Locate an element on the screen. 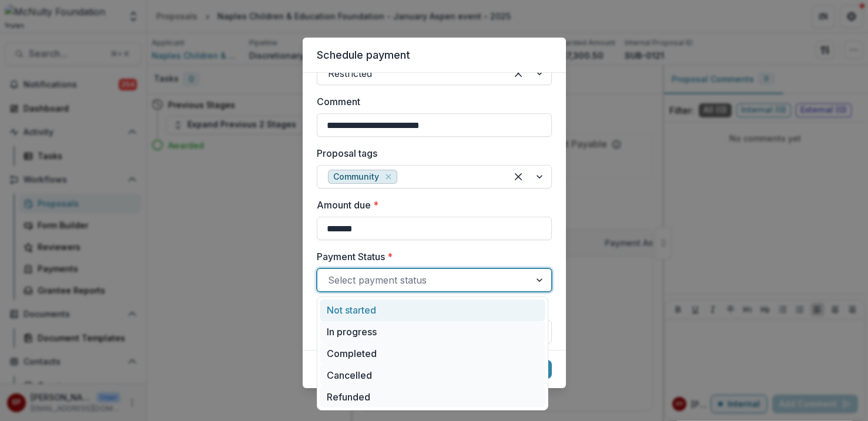 The image size is (868, 421). header: Schedule payment is located at coordinates (434, 55).